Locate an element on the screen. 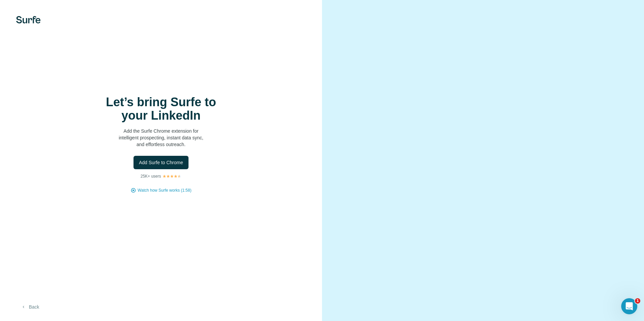  button: Watch how Surfe works (1:58) is located at coordinates (164, 190).